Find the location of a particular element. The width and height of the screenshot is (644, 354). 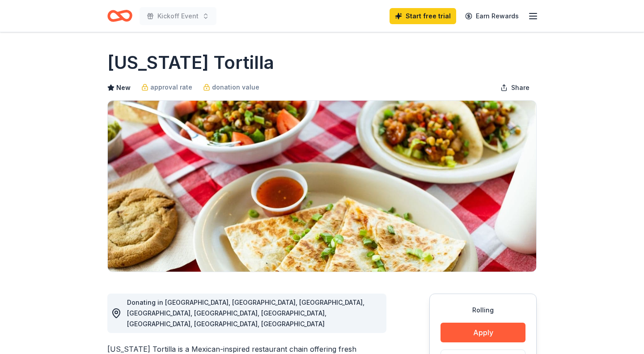

a: Home is located at coordinates (120, 16).